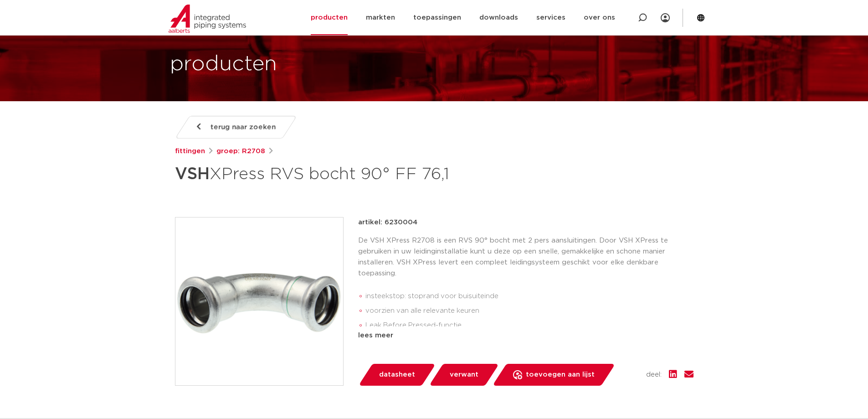  What do you see at coordinates (526, 257) in the screenshot?
I see `p: De VSH XPress R2708 is een RVS 90° bocht met 2 pers aansluitingen. Door VSH XPress te gebruiken i...` at bounding box center [526, 257].